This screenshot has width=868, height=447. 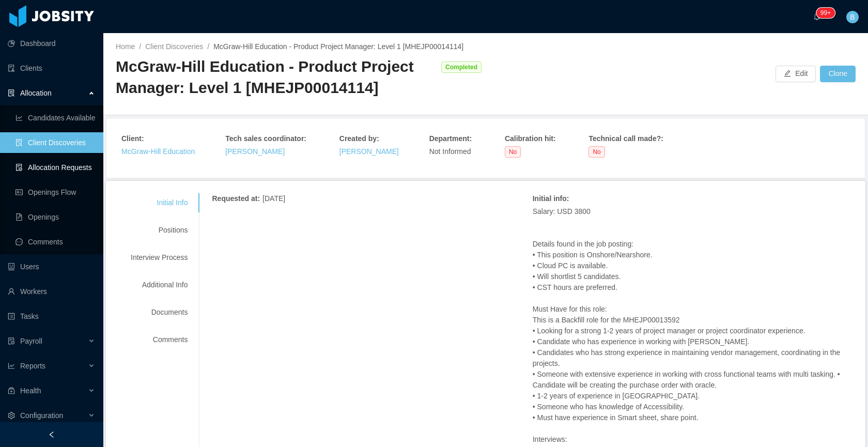 I want to click on span: Health, so click(x=30, y=391).